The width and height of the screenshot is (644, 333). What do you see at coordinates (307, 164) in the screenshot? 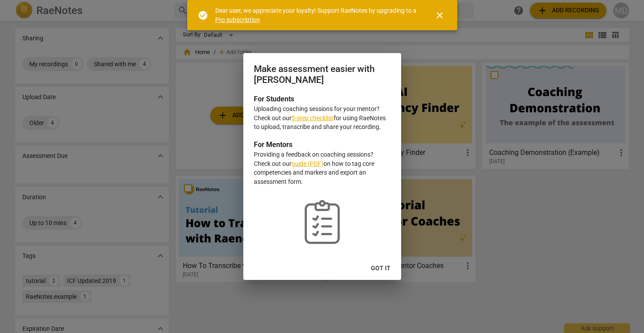
I see `a: guide (PDF)` at bounding box center [307, 164].